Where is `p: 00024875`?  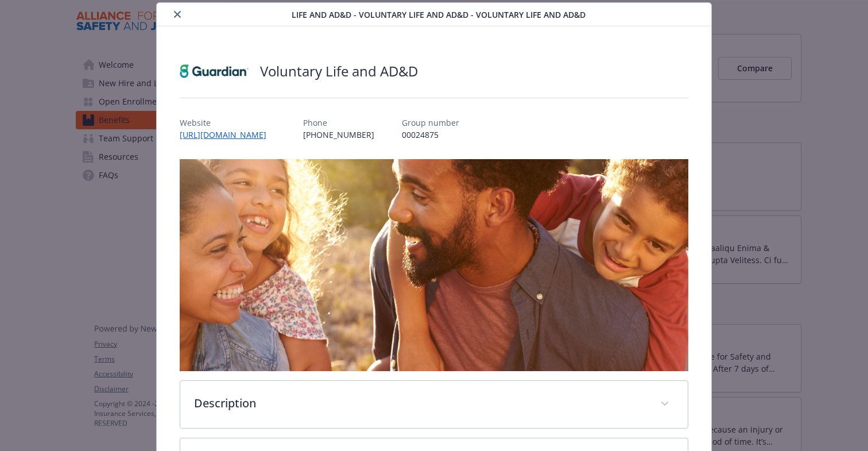 p: 00024875 is located at coordinates (430, 134).